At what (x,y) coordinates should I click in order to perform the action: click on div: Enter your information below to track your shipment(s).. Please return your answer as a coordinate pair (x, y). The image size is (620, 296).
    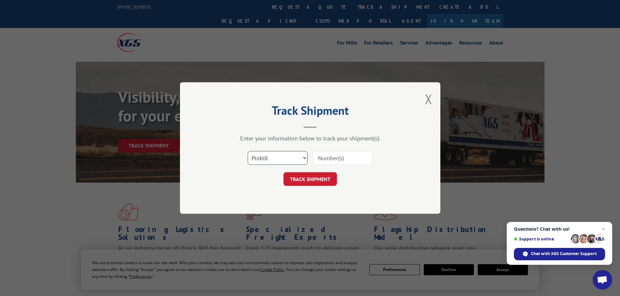
    Looking at the image, I should click on (310, 138).